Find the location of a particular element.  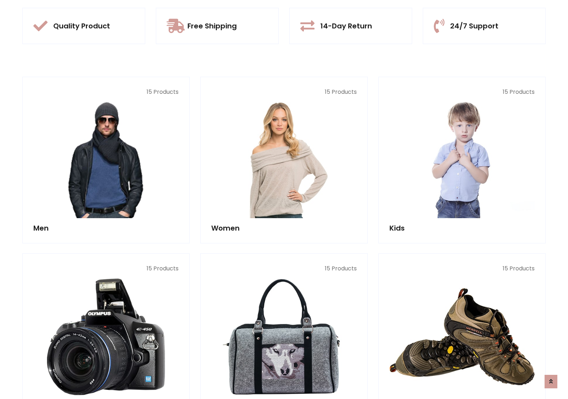

h5: Men is located at coordinates (106, 228).